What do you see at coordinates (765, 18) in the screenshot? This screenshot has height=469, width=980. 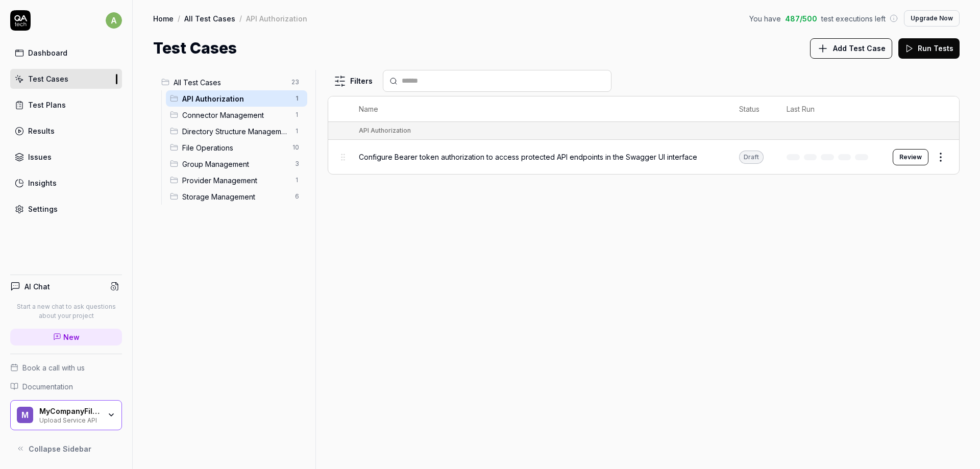 I see `span: You have` at bounding box center [765, 18].